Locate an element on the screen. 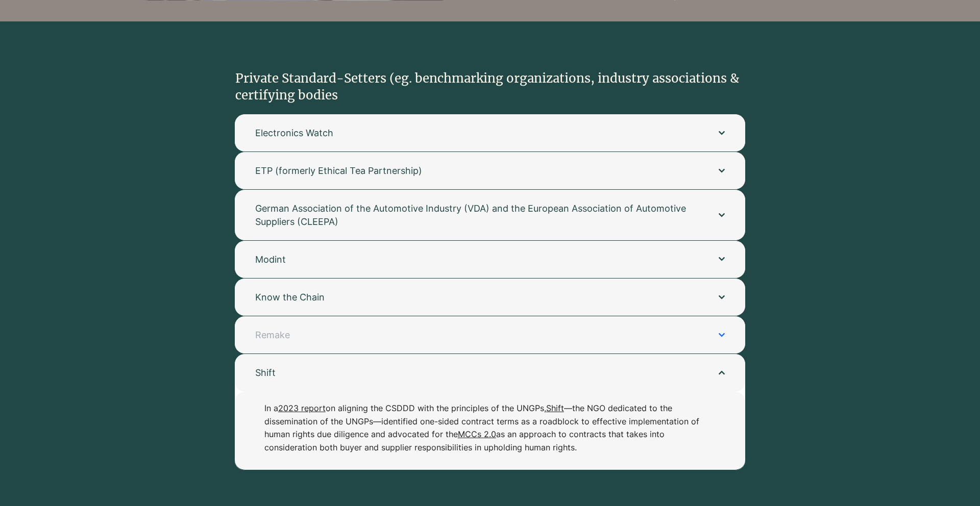 Image resolution: width=980 pixels, height=506 pixels. a: MCCs 2.0 is located at coordinates (477, 434).